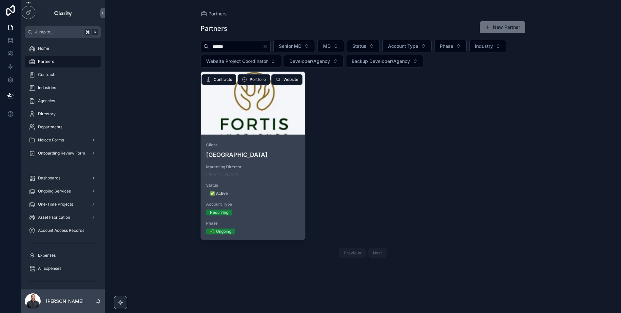 The image size is (621, 313). What do you see at coordinates (50, 269) in the screenshot?
I see `span: All Expenses` at bounding box center [50, 269].